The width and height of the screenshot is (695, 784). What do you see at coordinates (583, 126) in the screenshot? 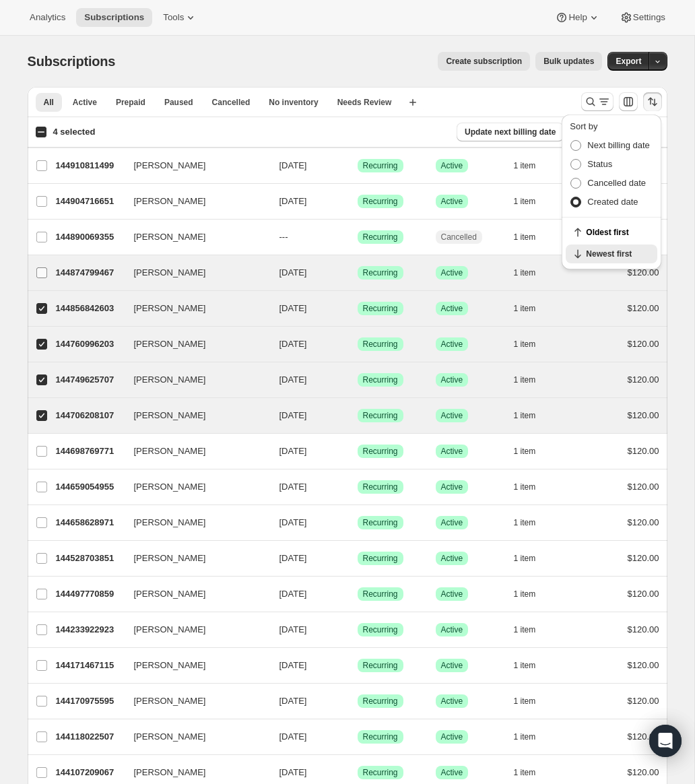
I see `span: Sort by` at bounding box center [583, 126].